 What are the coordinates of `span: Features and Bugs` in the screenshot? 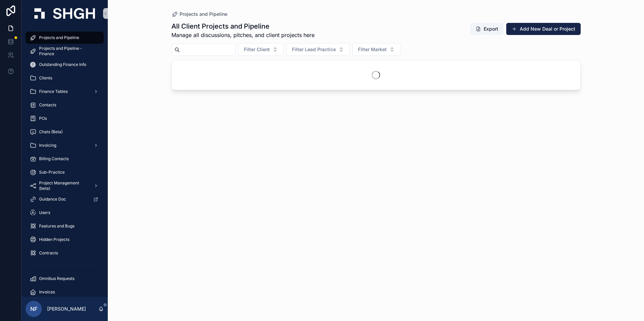 It's located at (57, 226).